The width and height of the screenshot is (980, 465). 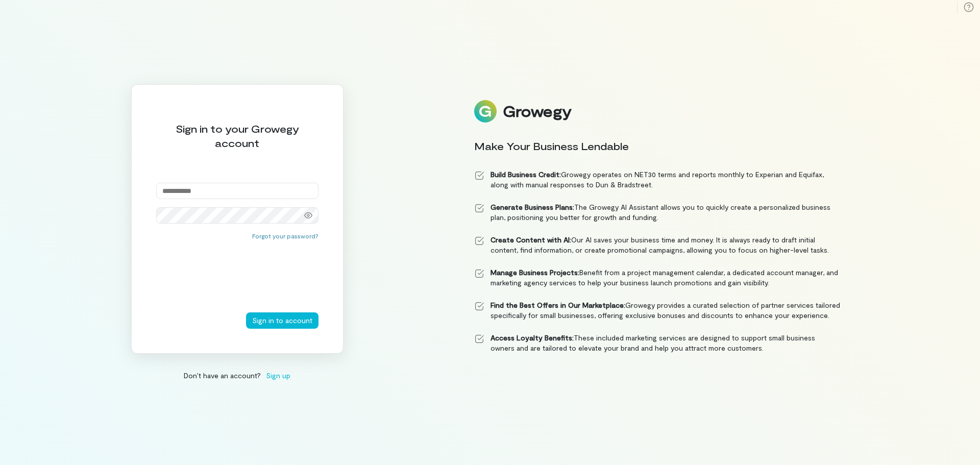 I want to click on strong: Find the Best Offers in Our Marketplace:, so click(x=558, y=305).